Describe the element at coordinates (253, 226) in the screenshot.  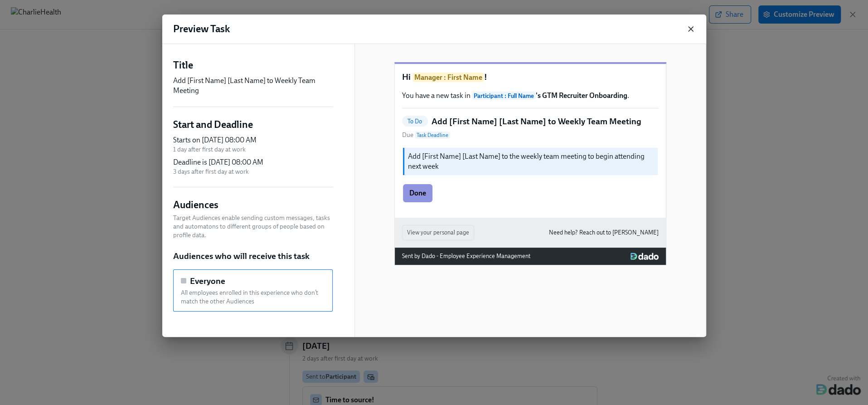
I see `p: Target Audiences enable sending custom messages, tasks and automatons to different groups of peop...` at that location.